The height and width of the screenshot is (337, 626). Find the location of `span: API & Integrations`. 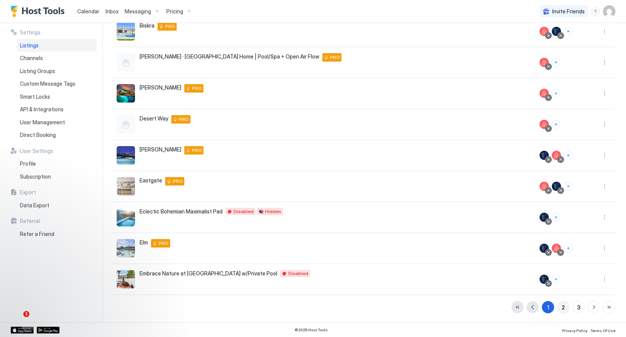

span: API & Integrations is located at coordinates (42, 109).